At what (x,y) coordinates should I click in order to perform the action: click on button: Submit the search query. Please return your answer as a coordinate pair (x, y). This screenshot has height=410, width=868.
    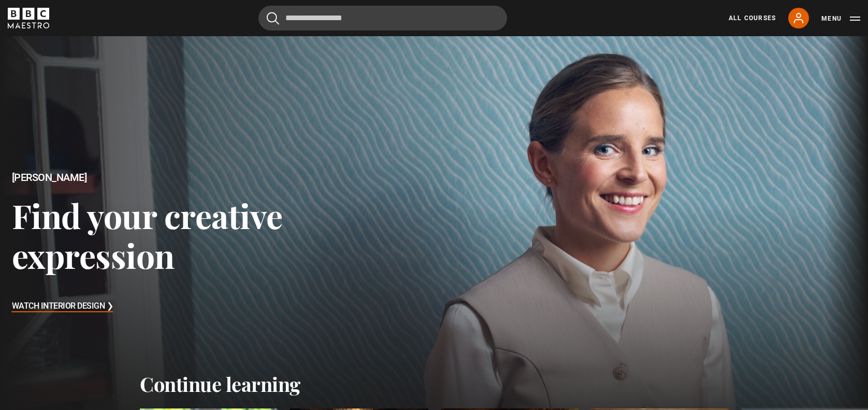
    Looking at the image, I should click on (273, 18).